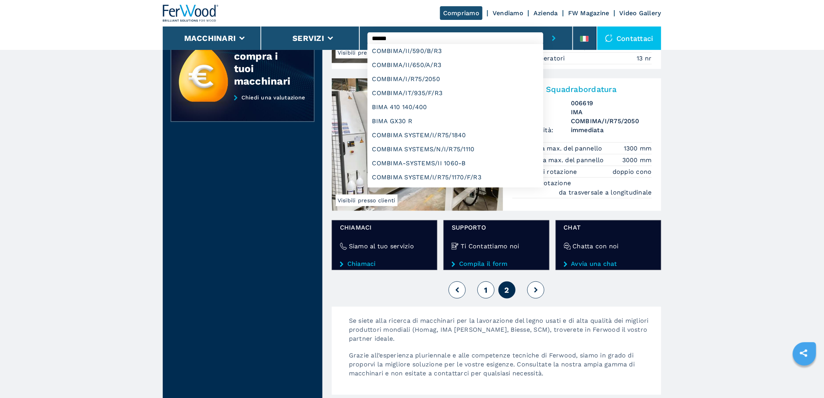  What do you see at coordinates (508, 13) in the screenshot?
I see `a: Vendiamo` at bounding box center [508, 13].